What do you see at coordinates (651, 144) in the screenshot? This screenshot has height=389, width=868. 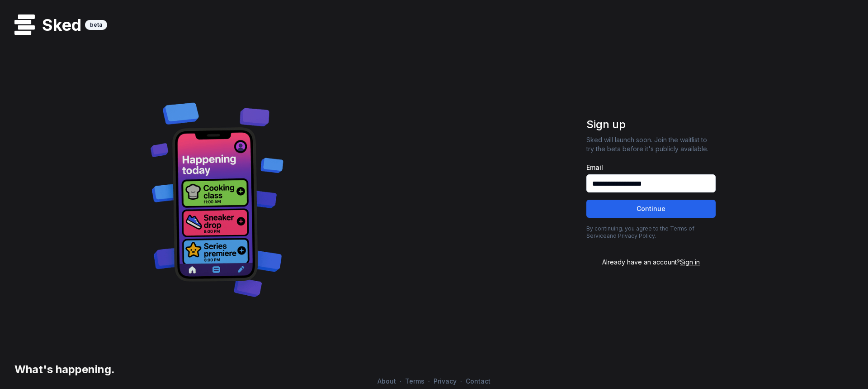 I see `p: Sked will launch soon. Join the waitlist to try the beta before it's publicly available.` at bounding box center [651, 144].